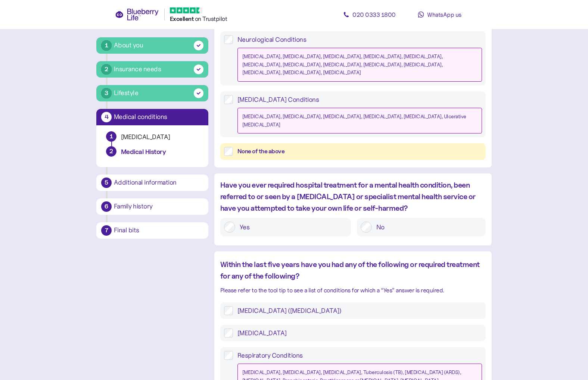  What do you see at coordinates (152, 183) in the screenshot?
I see `button: 5Additional information` at bounding box center [152, 183].